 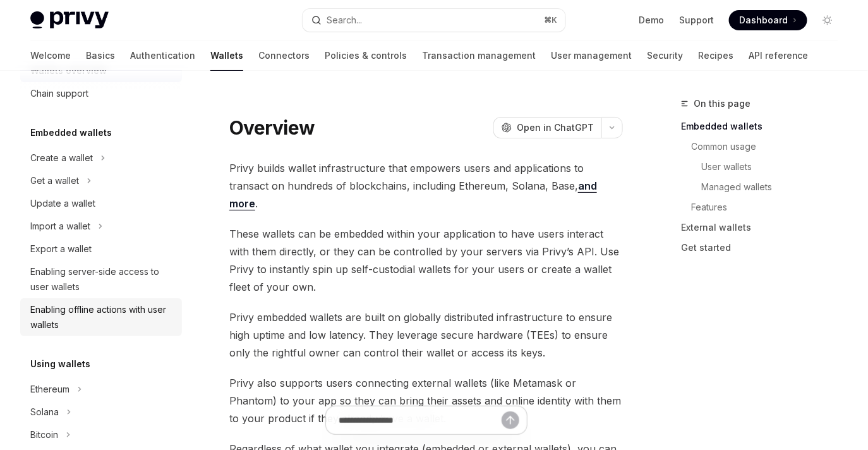 What do you see at coordinates (71, 133) in the screenshot?
I see `h5: Embedded wallets` at bounding box center [71, 133].